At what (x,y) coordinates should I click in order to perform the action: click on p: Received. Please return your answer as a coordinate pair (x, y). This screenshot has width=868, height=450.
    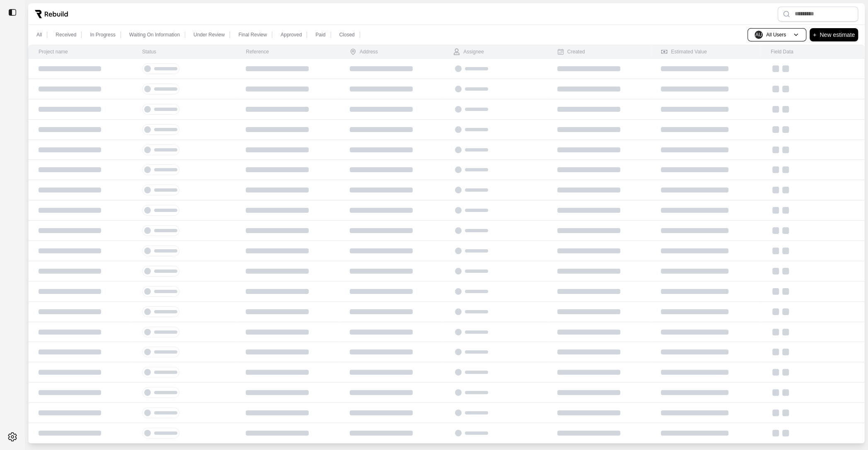
    Looking at the image, I should click on (66, 35).